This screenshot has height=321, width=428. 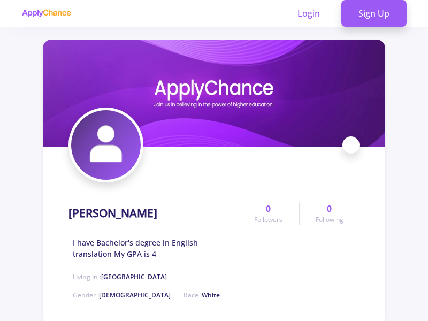 I want to click on span: Race :, so click(x=202, y=295).